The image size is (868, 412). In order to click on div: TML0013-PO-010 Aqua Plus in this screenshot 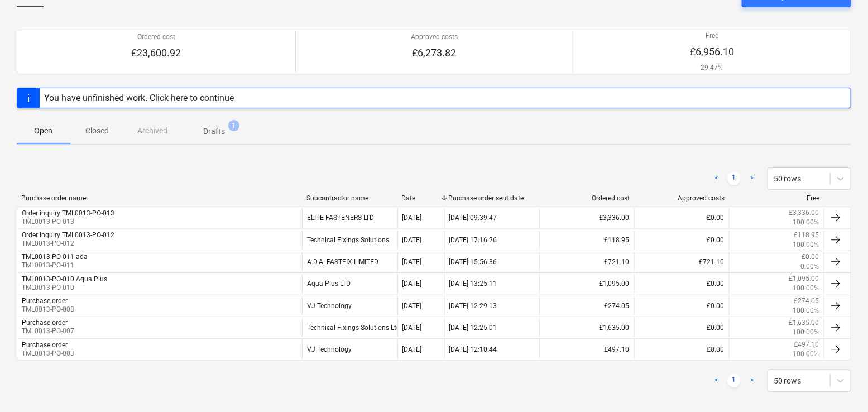, I will do `click(64, 280)`.